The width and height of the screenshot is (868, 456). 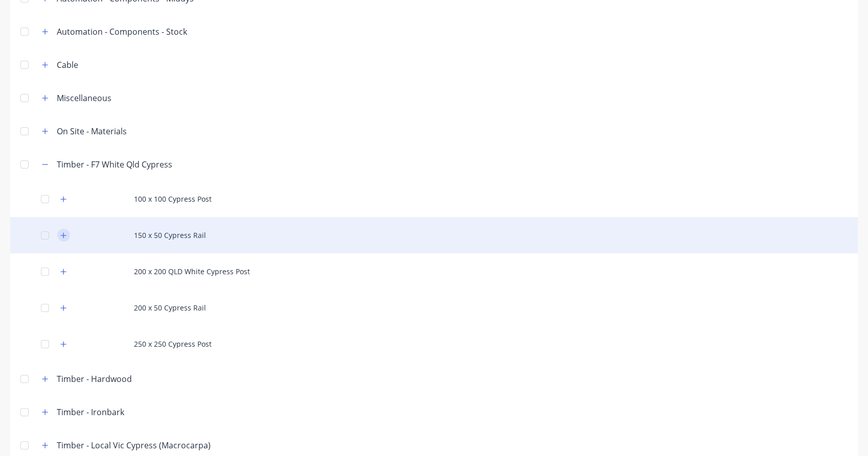 What do you see at coordinates (134, 446) in the screenshot?
I see `div: Timber - Local Vic Cypress (Macrocarpa)` at bounding box center [134, 446].